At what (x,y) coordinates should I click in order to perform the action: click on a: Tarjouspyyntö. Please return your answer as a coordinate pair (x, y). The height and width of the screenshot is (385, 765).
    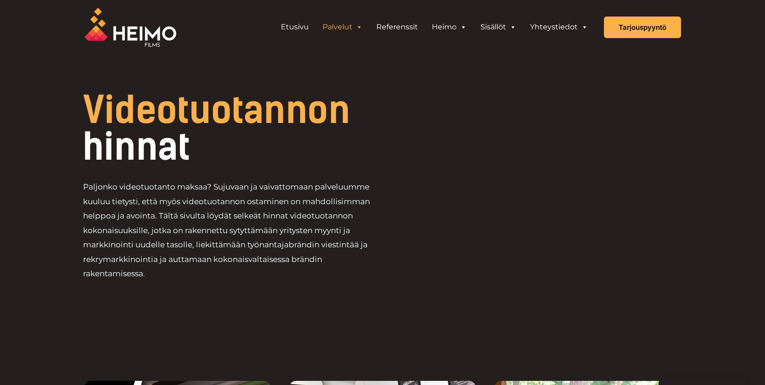
    Looking at the image, I should click on (642, 27).